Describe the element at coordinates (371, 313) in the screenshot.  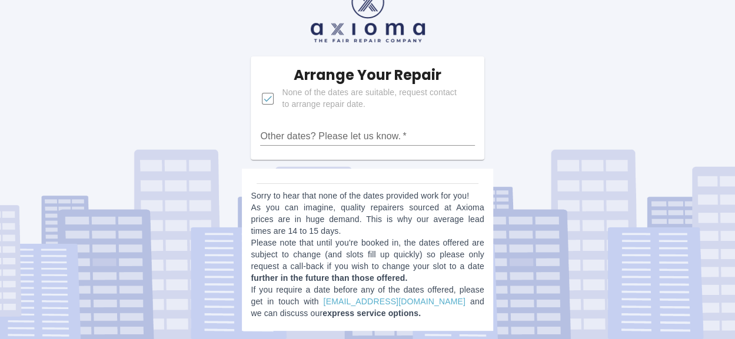
I see `b: express service options.` at that location.